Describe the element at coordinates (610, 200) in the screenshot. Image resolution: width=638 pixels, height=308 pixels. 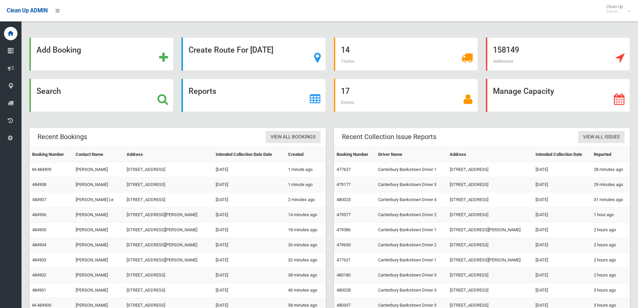
I see `td: 31 minutes ago` at that location.